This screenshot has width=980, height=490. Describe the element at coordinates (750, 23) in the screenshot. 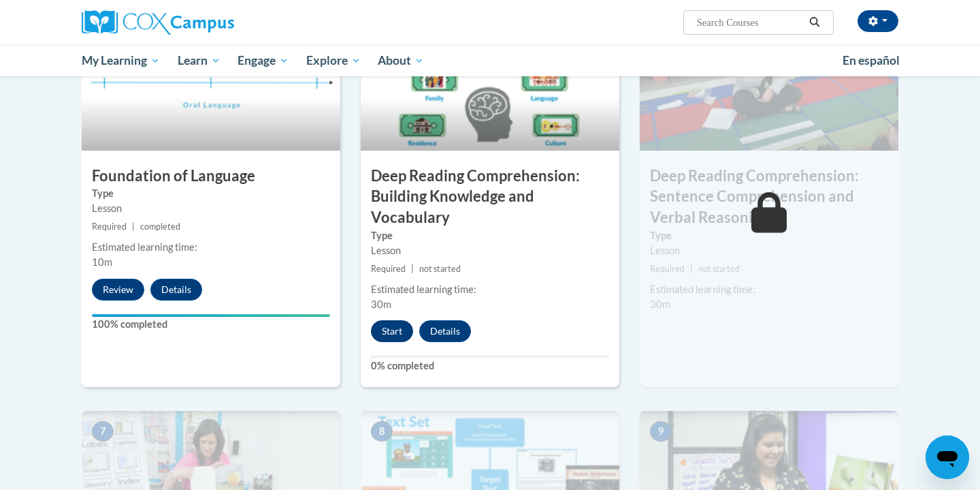

I see `input: Search Courses` at that location.